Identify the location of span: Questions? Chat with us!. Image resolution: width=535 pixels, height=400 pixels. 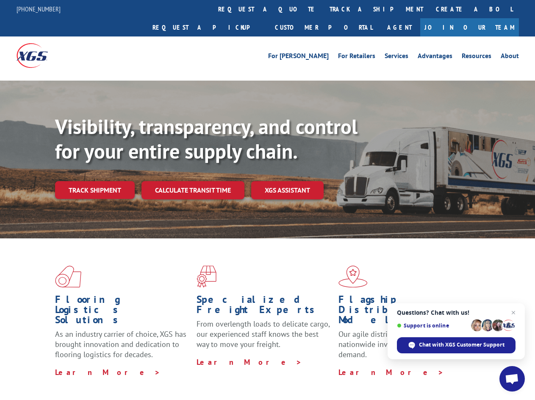
(457, 312).